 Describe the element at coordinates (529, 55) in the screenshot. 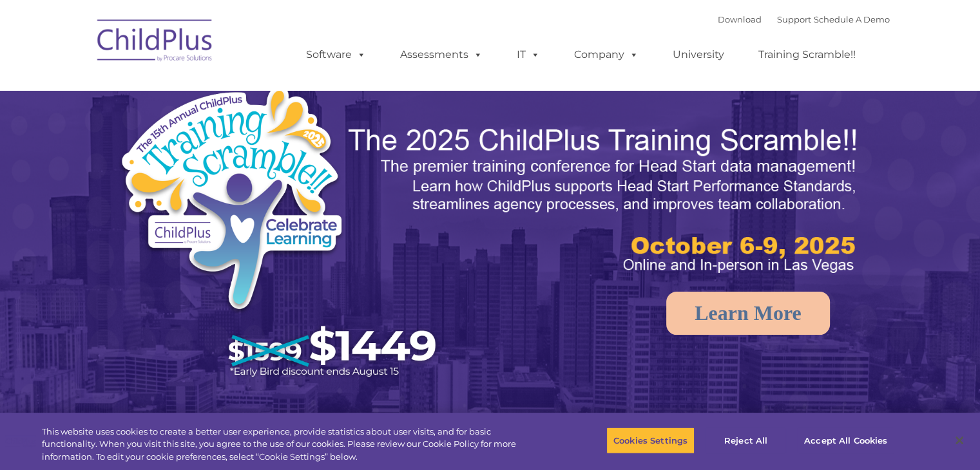

I see `a: IT` at that location.